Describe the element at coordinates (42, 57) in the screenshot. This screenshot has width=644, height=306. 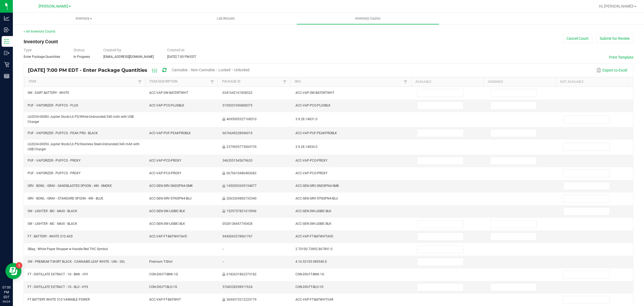
I see `span: Enter Package Quantities` at that location.